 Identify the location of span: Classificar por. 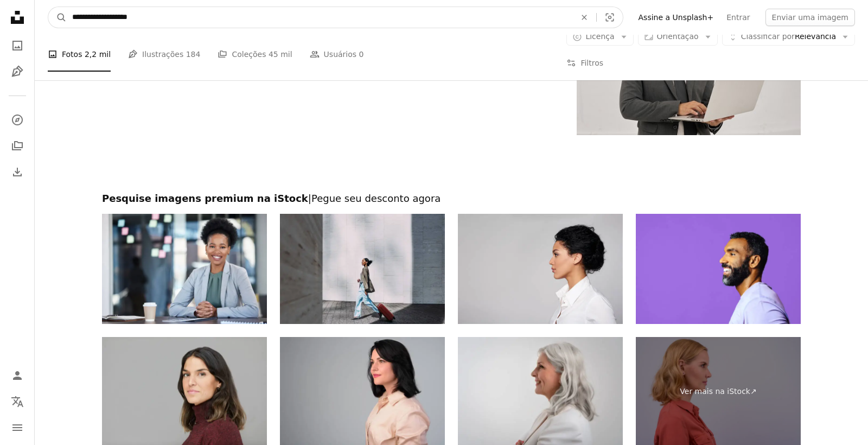
(768, 36).